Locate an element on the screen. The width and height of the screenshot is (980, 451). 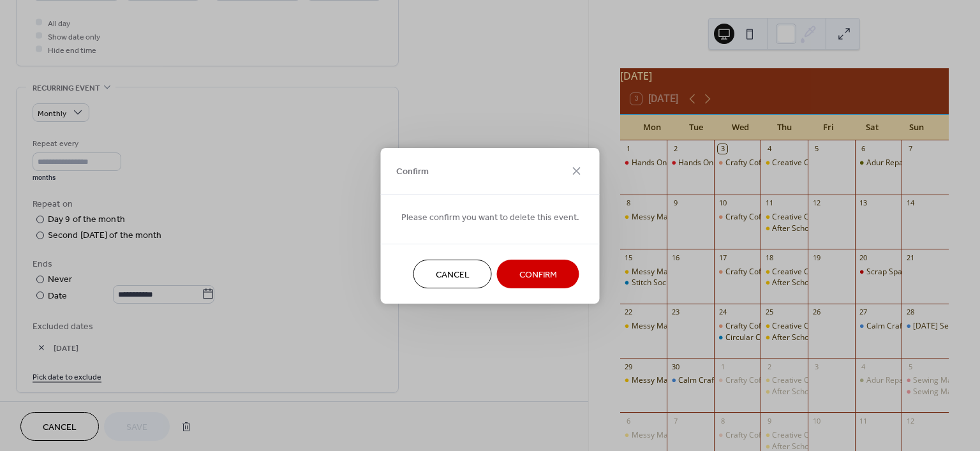
span: Cancel is located at coordinates (452, 274).